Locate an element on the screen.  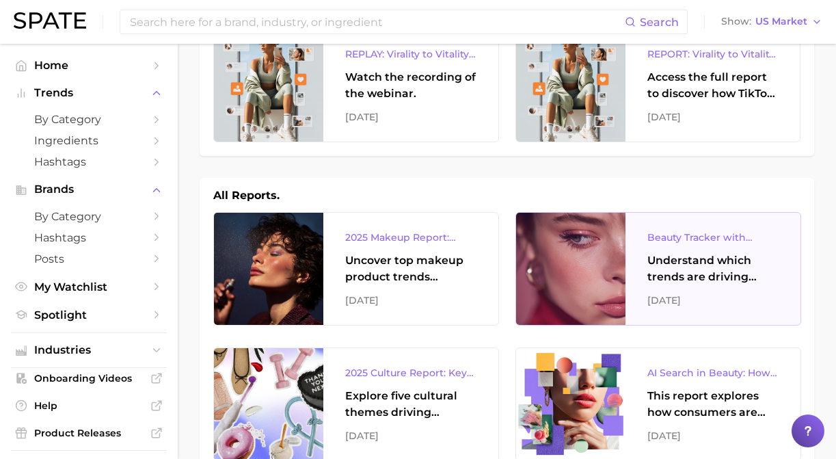
div: REPORT: Virality to Vitality - How TikTok is Driving Wellness Discovery is located at coordinates (713, 54).